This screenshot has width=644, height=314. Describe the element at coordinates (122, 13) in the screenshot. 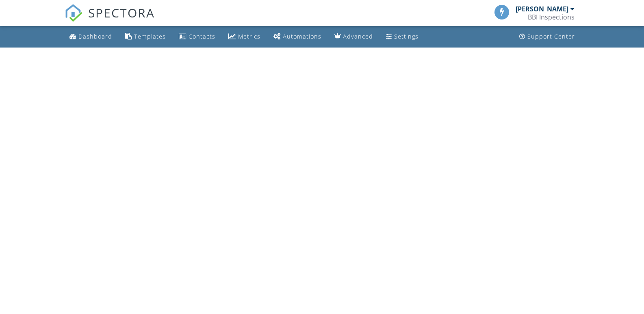

I see `span: SPECTORA` at that location.